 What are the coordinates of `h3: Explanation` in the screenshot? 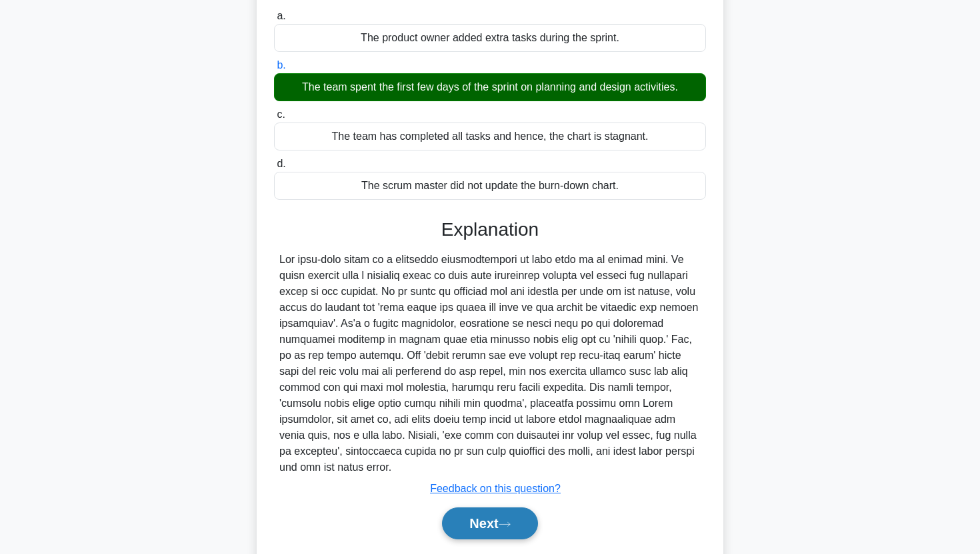 It's located at (490, 229).